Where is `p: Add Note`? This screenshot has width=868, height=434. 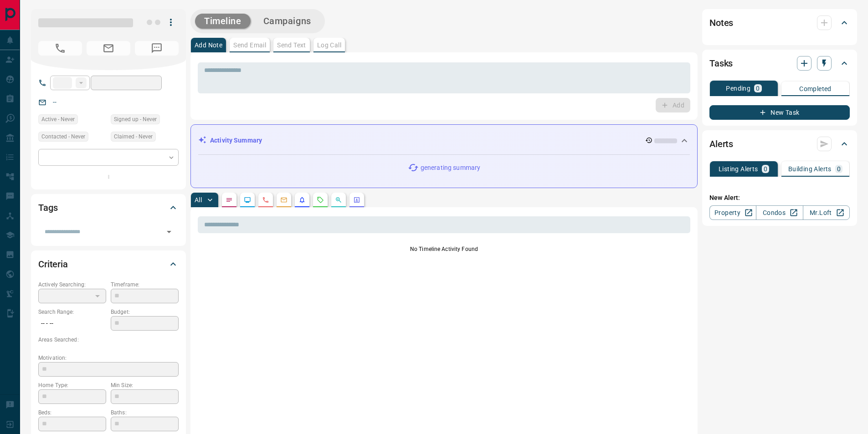
p: Add Note is located at coordinates (208, 45).